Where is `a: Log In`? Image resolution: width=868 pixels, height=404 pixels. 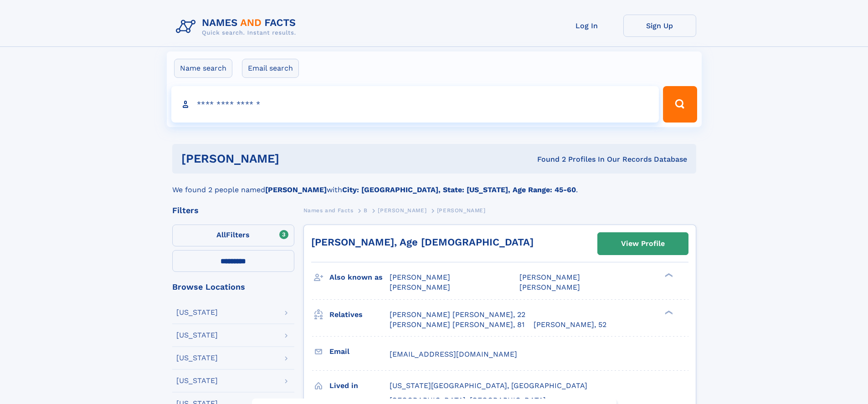
a: Log In is located at coordinates (587, 25).